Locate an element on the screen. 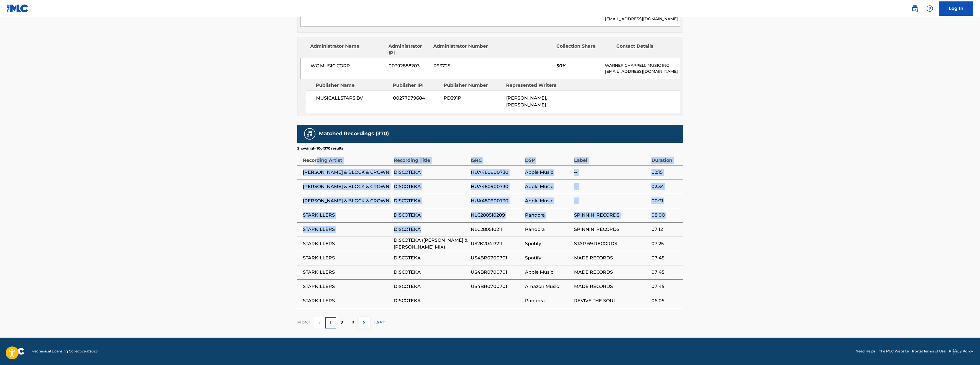 Image resolution: width=980 pixels, height=365 pixels. div: Help is located at coordinates (930, 9).